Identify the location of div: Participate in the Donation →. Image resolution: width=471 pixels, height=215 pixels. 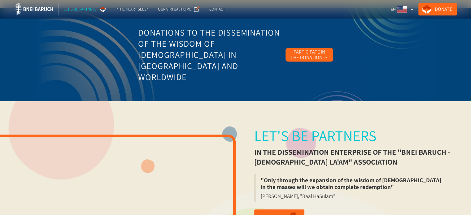
(309, 55).